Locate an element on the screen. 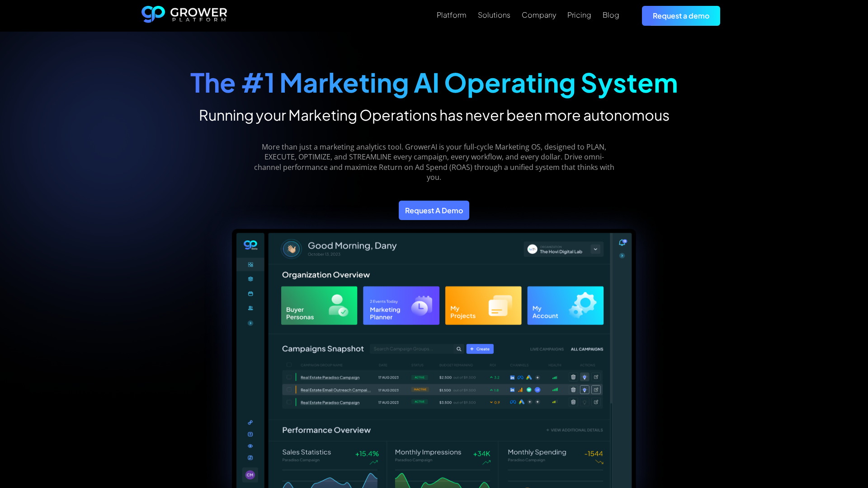 The height and width of the screenshot is (488, 868). div: Company is located at coordinates (539, 14).